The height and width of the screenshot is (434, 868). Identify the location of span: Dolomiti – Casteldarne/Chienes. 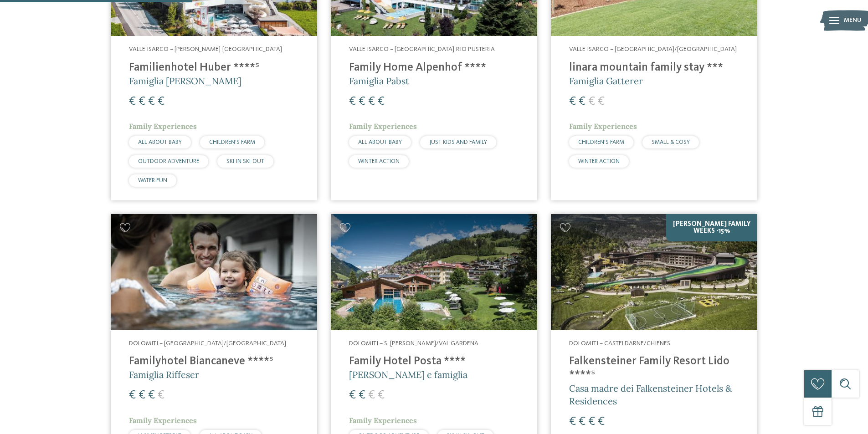
(620, 343).